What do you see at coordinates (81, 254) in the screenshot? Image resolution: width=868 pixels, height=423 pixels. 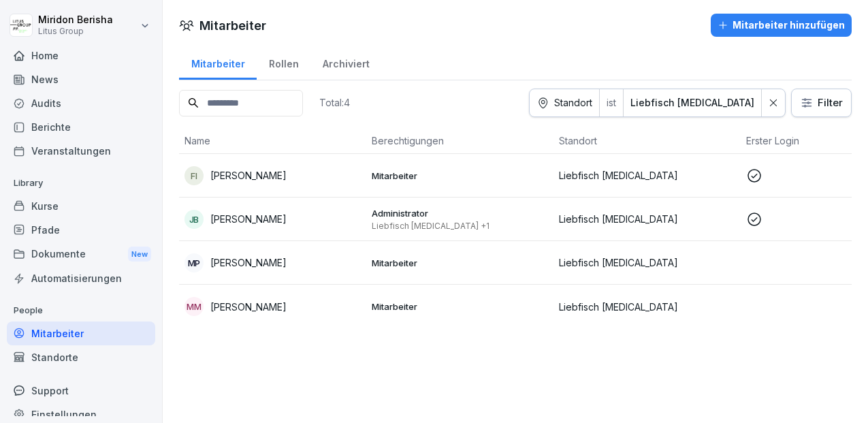 I see `div: Dokumente` at bounding box center [81, 254].